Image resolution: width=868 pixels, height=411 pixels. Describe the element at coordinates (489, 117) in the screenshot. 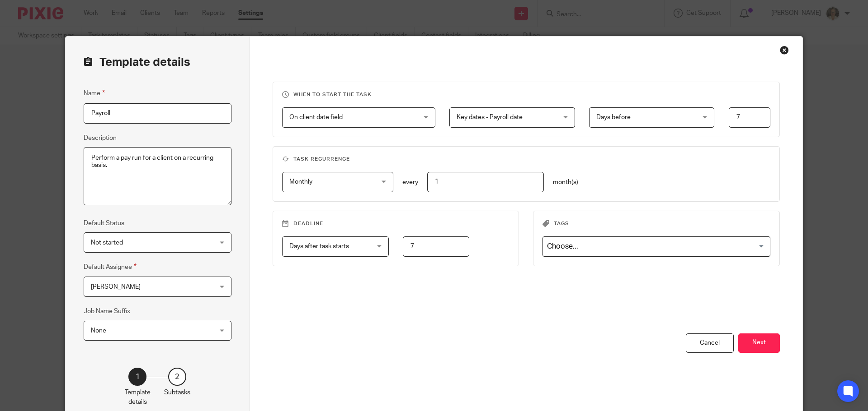

I see `span: Key dates - Payroll date` at that location.